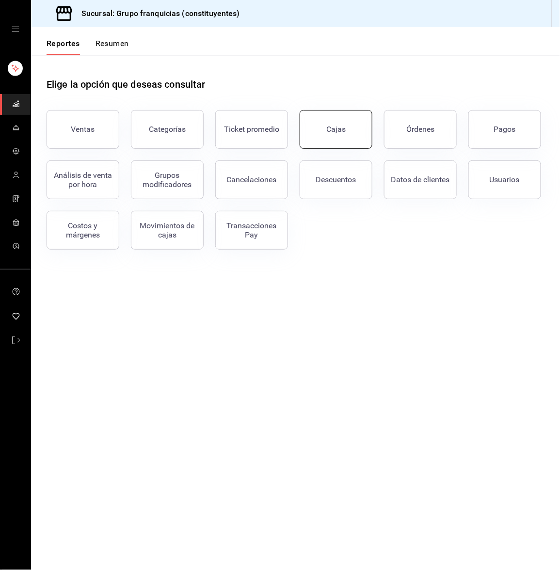 The image size is (560, 570). I want to click on div: Costos y márgenes, so click(83, 230).